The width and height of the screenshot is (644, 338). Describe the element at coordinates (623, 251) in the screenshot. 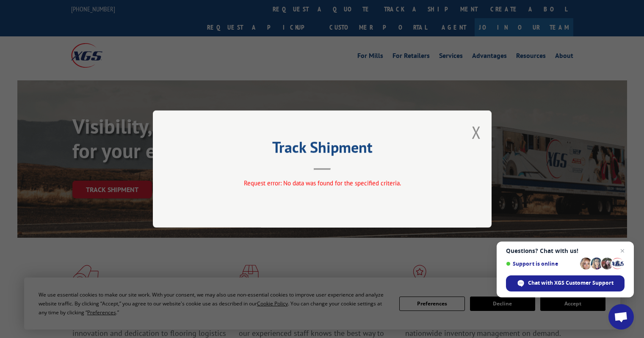

I see `span: Close chat` at that location.